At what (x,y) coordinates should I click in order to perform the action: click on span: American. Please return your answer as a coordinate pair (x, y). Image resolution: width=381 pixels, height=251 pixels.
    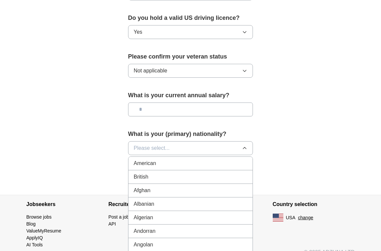
    Looking at the image, I should click on (145, 163).